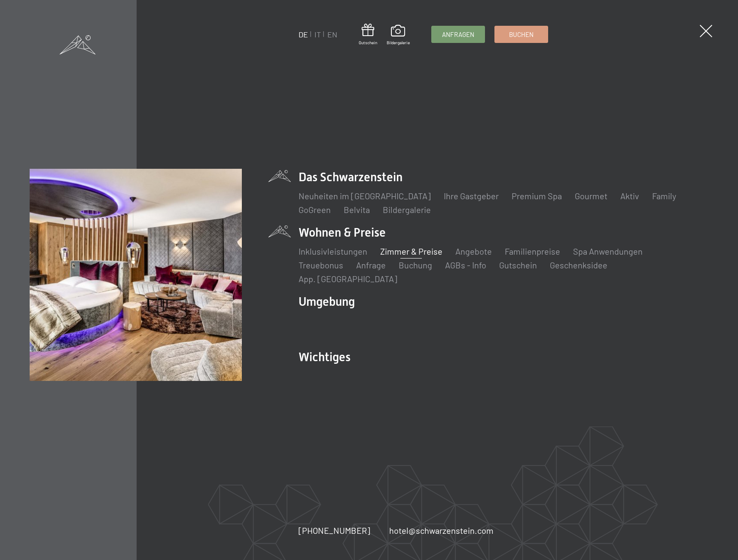  What do you see at coordinates (537, 196) in the screenshot?
I see `a: Premium Spa` at bounding box center [537, 196].